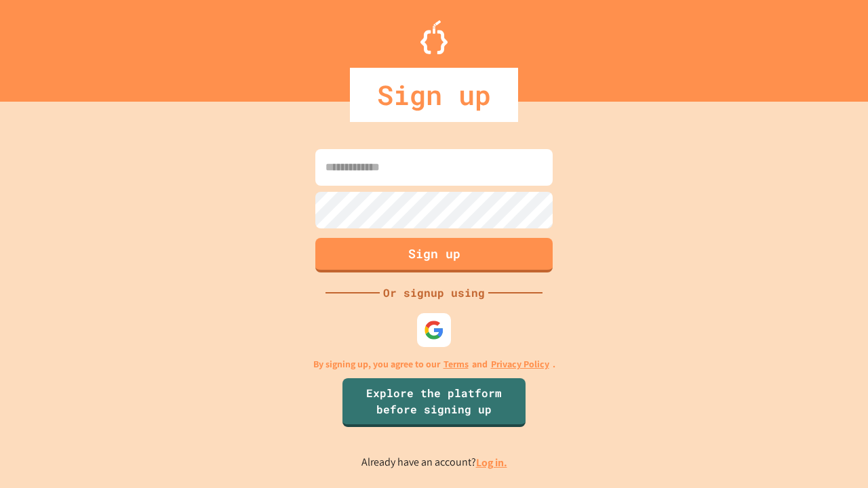 The width and height of the screenshot is (868, 488). Describe the element at coordinates (434, 293) in the screenshot. I see `div: Or signup using` at that location.